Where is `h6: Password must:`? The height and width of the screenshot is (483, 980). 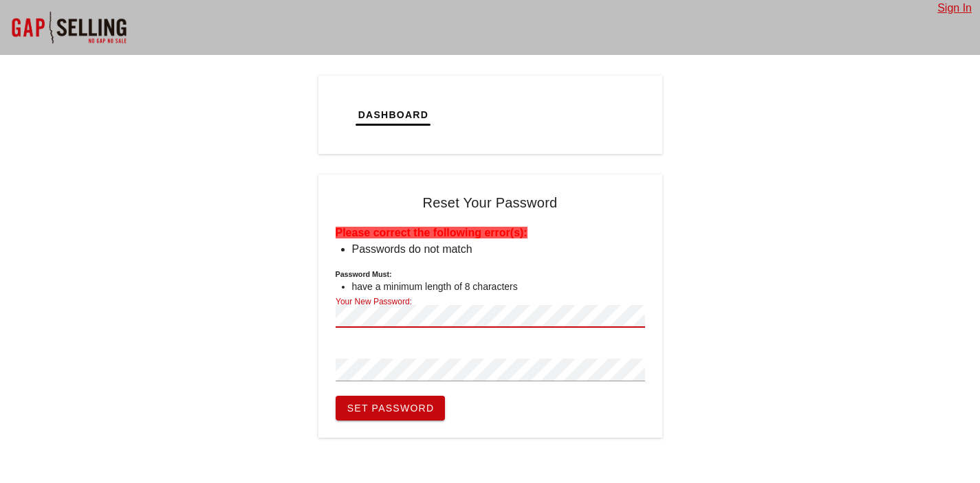 h6: Password must: is located at coordinates (490, 274).